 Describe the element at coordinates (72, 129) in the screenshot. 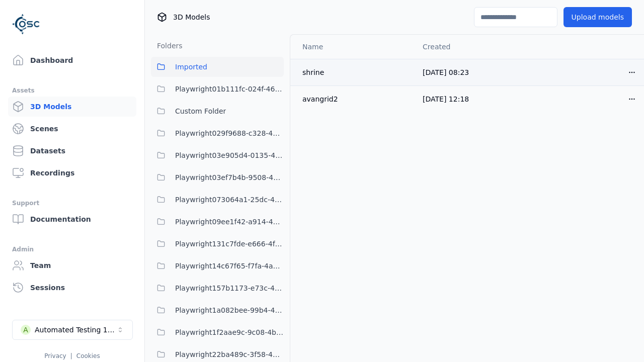

I see `a: Scenes` at that location.